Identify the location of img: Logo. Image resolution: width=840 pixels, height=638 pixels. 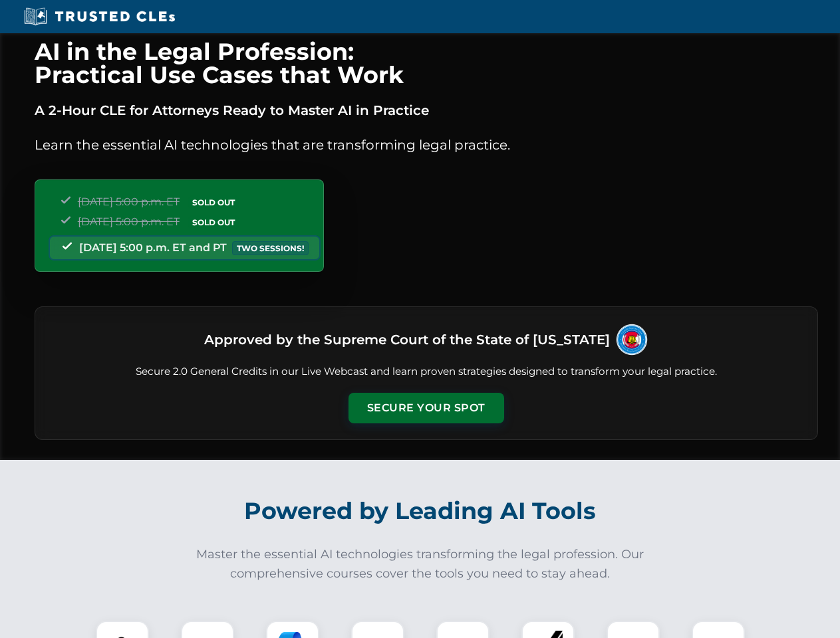
(632, 339).